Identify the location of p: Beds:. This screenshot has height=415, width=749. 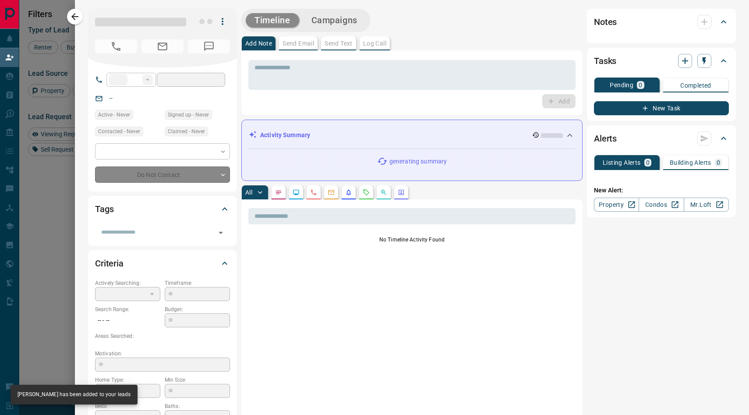
(127, 406).